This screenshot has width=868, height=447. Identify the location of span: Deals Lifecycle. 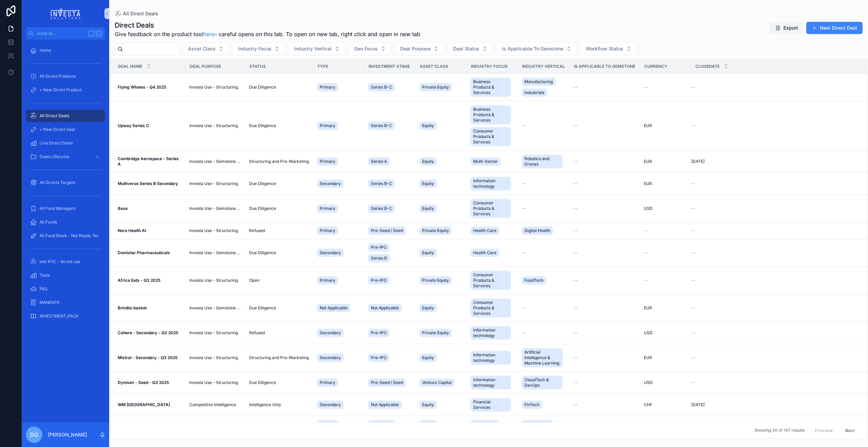
(54, 157).